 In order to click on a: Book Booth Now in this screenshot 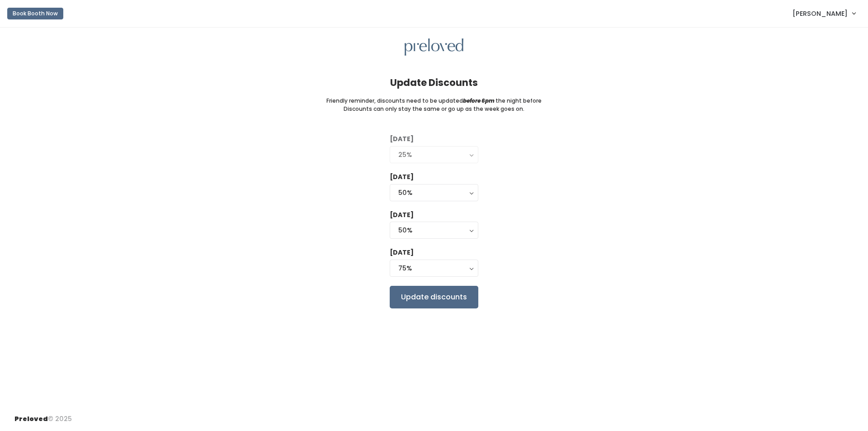, I will do `click(35, 14)`.